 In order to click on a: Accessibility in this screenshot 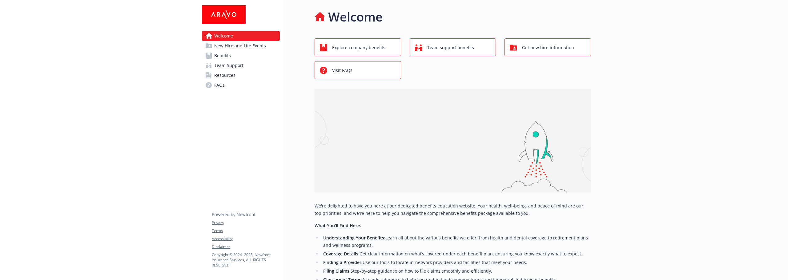, I will do `click(246, 239)`.